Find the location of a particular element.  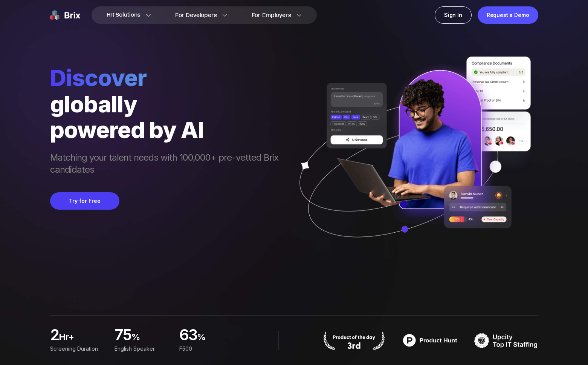

div: powered by AI is located at coordinates (168, 130).